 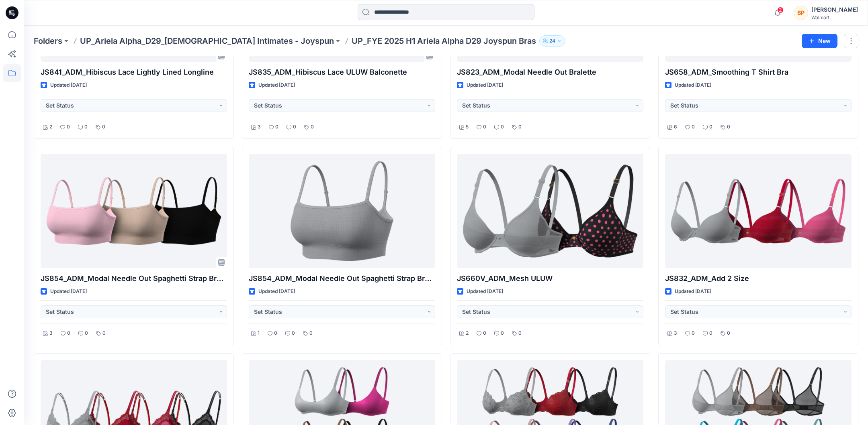 I want to click on button: 24, so click(x=552, y=41).